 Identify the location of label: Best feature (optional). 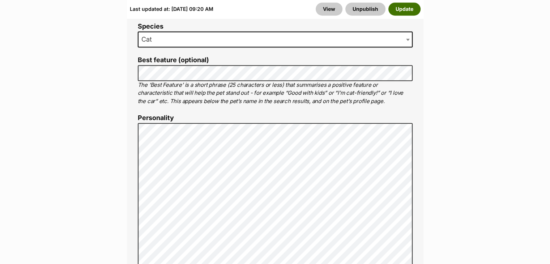
(275, 60).